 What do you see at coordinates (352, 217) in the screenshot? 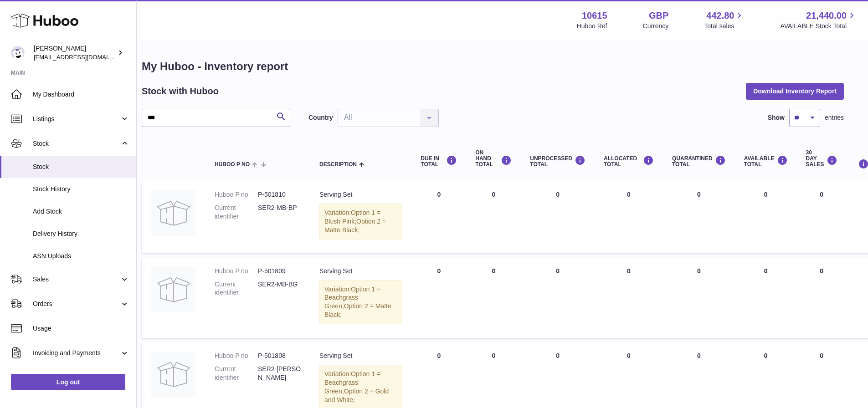
I see `span: Option 1 = Blush Pink;` at bounding box center [352, 217].